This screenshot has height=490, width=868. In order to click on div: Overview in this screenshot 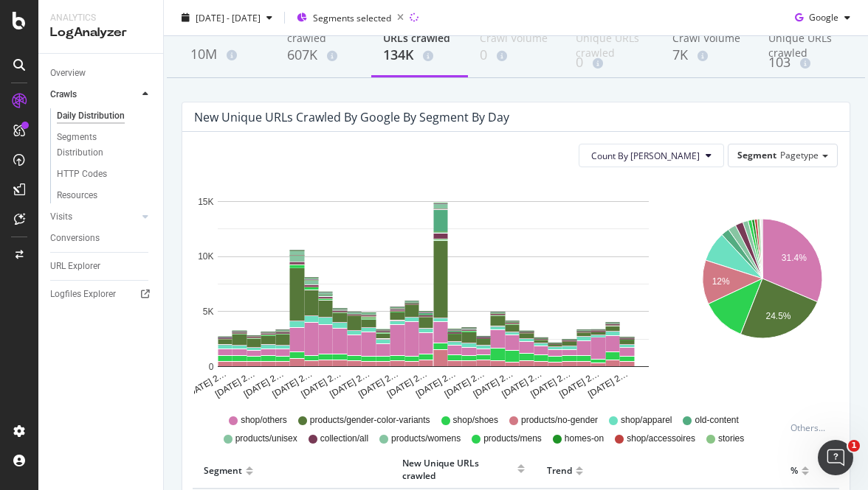, I will do `click(68, 73)`.